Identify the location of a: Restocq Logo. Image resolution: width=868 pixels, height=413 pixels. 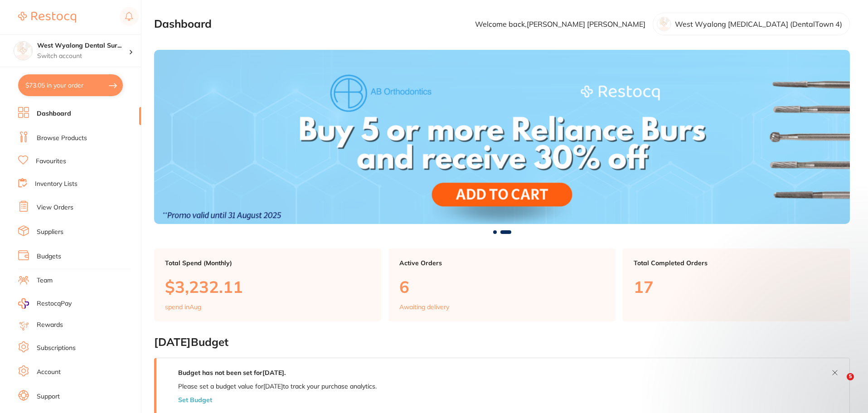
(47, 17).